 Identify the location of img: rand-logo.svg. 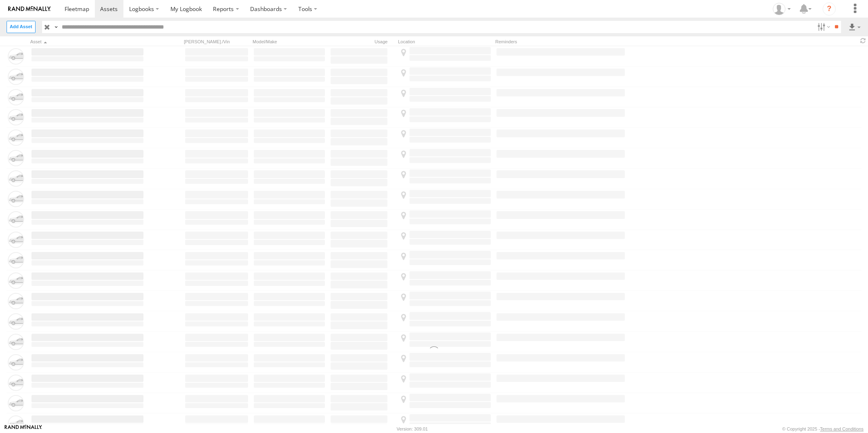
(30, 9).